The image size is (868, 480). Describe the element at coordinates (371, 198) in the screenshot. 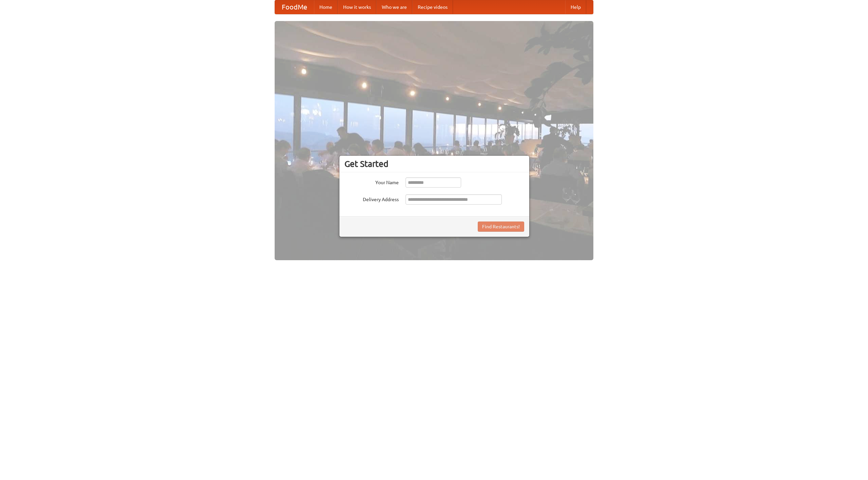

I see `label: Delivery Address` at that location.